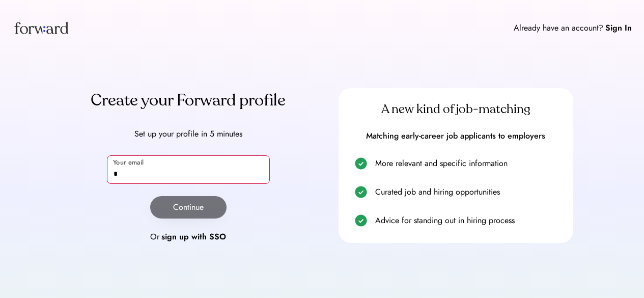 This screenshot has height=298, width=644. I want to click on div: Create your Forward profile, so click(188, 101).